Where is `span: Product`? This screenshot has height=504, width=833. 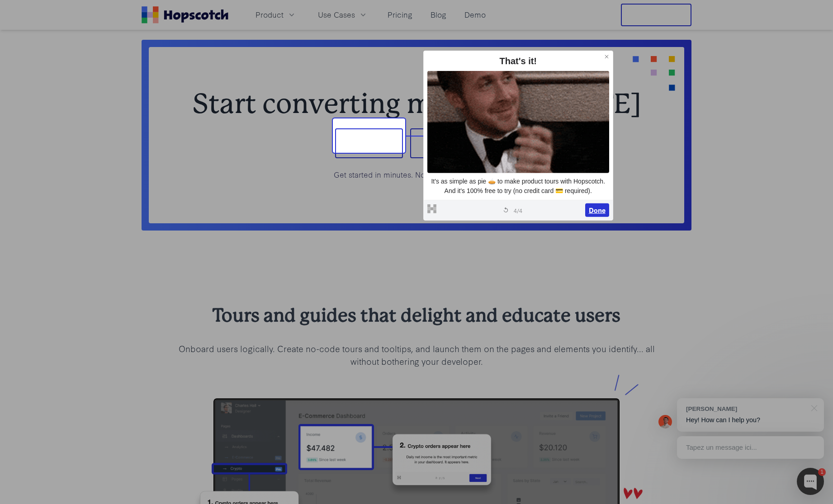
span: Product is located at coordinates (270, 15).